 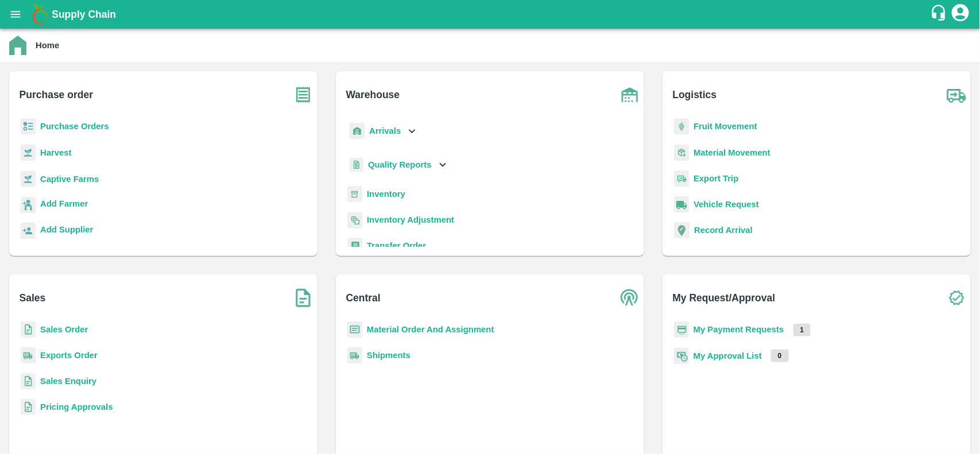 What do you see at coordinates (385, 194) in the screenshot?
I see `b: Inventory` at bounding box center [385, 194].